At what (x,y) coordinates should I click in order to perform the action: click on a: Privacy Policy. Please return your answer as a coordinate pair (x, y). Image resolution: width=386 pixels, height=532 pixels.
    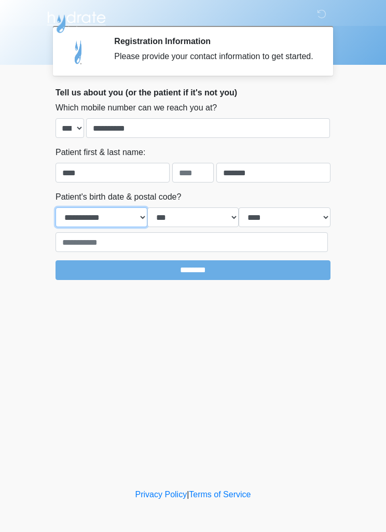
    Looking at the image, I should click on (161, 494).